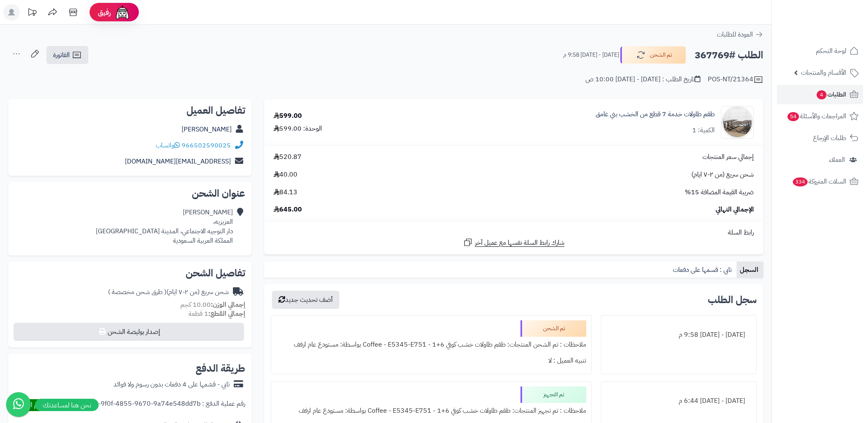 The image size is (868, 423). What do you see at coordinates (158, 405) in the screenshot?
I see `div: رقم عملية الدفع : b7fc2fd2-9f0f-4855-9670-9a74e548dd7b` at bounding box center [158, 405].